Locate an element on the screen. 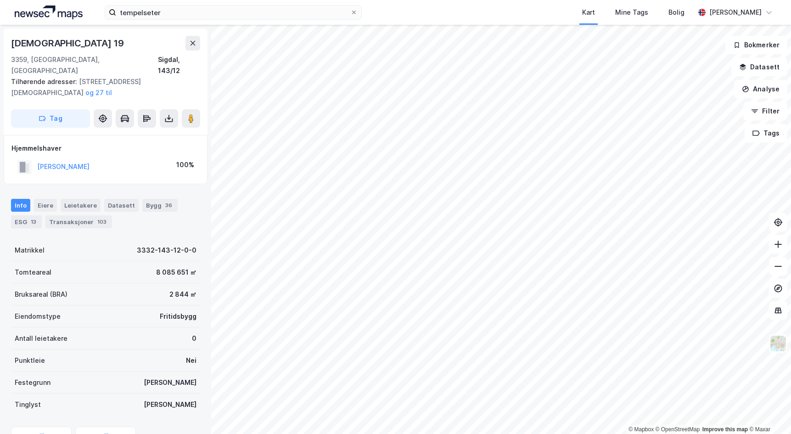 The image size is (791, 434). div: ESG is located at coordinates (26, 222).